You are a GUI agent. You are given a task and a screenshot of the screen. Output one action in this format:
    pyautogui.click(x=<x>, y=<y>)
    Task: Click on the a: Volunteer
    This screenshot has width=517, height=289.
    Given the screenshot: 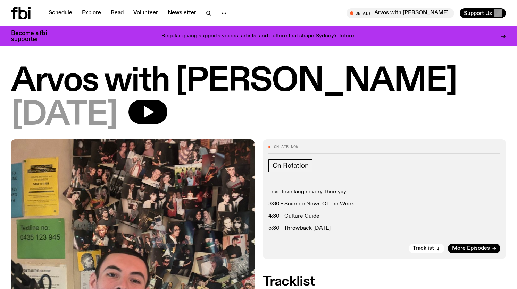 What is the action you would take?
    pyautogui.click(x=145, y=13)
    